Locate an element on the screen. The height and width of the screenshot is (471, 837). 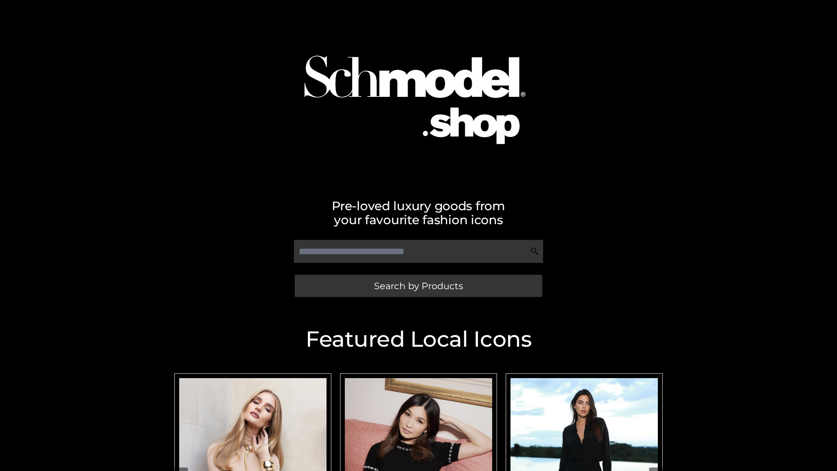
h2: Pre-loved luxury goods from your favourite fashion icons is located at coordinates (418, 213).